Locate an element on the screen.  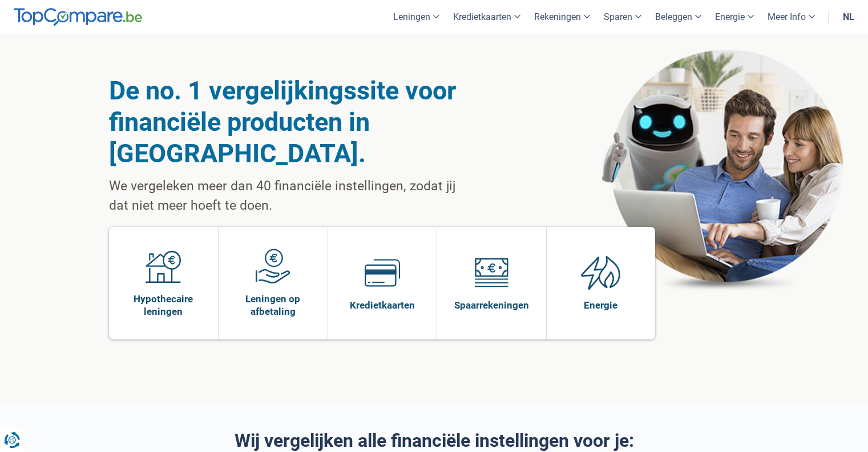
span: Kredietkaarten is located at coordinates (382, 305).